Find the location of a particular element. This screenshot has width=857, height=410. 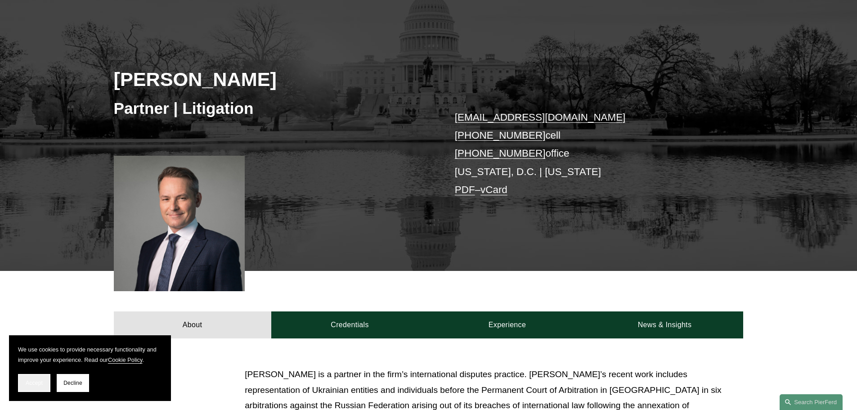

span: Accept is located at coordinates (34, 383).